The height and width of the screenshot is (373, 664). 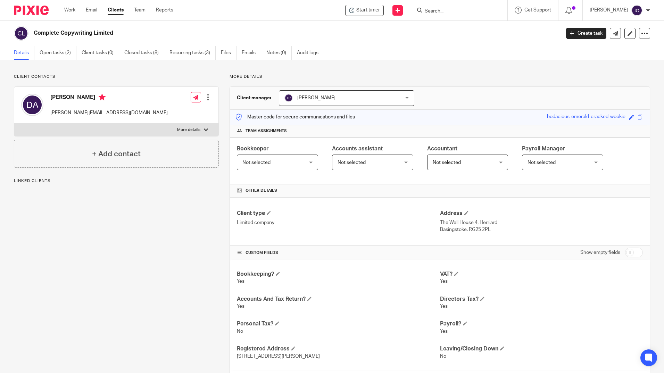 I want to click on h4: Payroll?, so click(x=542, y=324).